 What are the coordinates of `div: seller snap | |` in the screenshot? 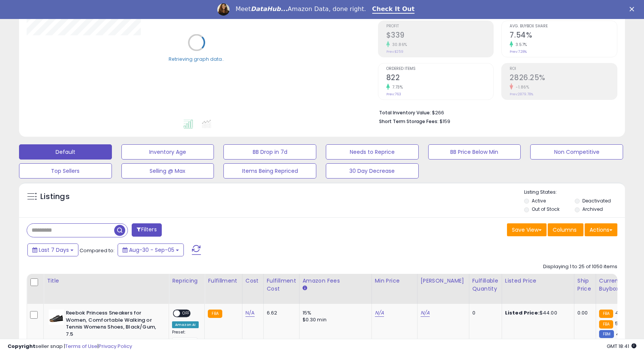 It's located at (69, 347).